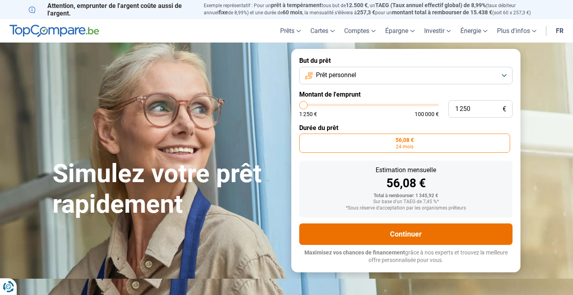 This screenshot has width=573, height=295. What do you see at coordinates (405, 140) in the screenshot?
I see `span: 56,08 €` at bounding box center [405, 140].